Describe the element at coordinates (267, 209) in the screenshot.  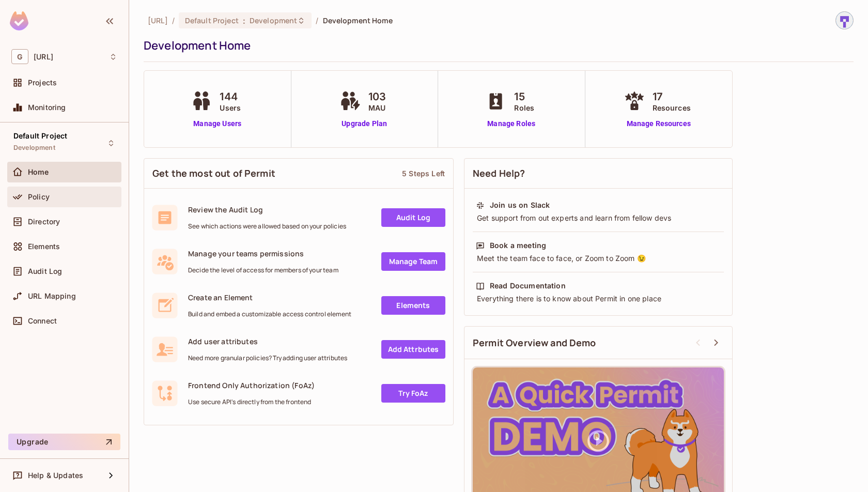
I see `span: Review the Audit Log` at that location.